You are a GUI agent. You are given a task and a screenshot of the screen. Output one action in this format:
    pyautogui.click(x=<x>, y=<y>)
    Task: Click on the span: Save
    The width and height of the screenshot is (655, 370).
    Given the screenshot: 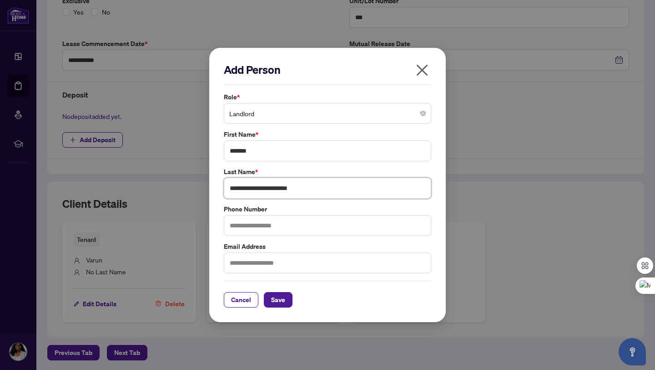 What is the action you would take?
    pyautogui.click(x=278, y=299)
    